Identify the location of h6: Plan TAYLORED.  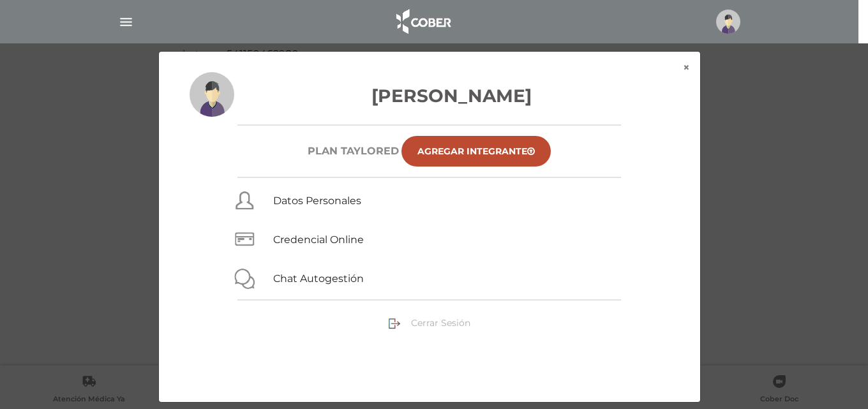
(353, 150).